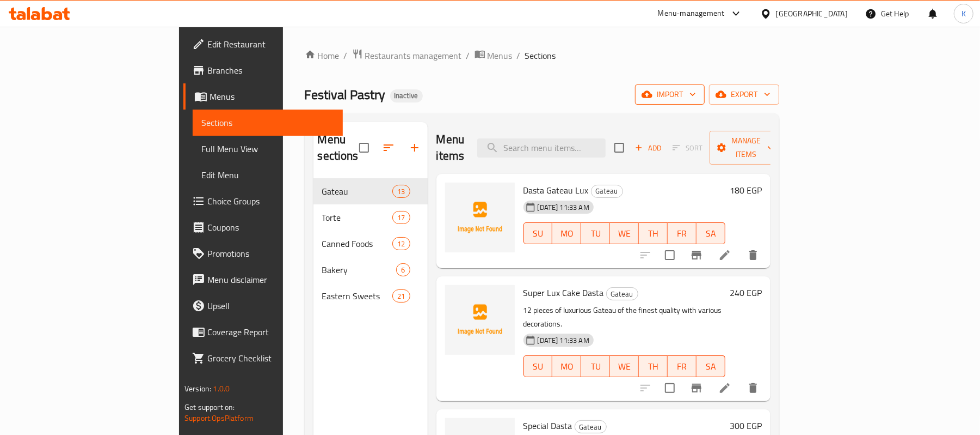 This screenshot has height=435, width=980. Describe the element at coordinates (219, 418) in the screenshot. I see `a: Support.OpsPlatform` at that location.